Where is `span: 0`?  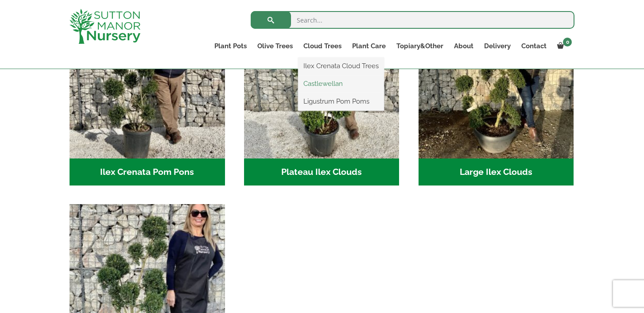
span: 0 is located at coordinates (567, 42).